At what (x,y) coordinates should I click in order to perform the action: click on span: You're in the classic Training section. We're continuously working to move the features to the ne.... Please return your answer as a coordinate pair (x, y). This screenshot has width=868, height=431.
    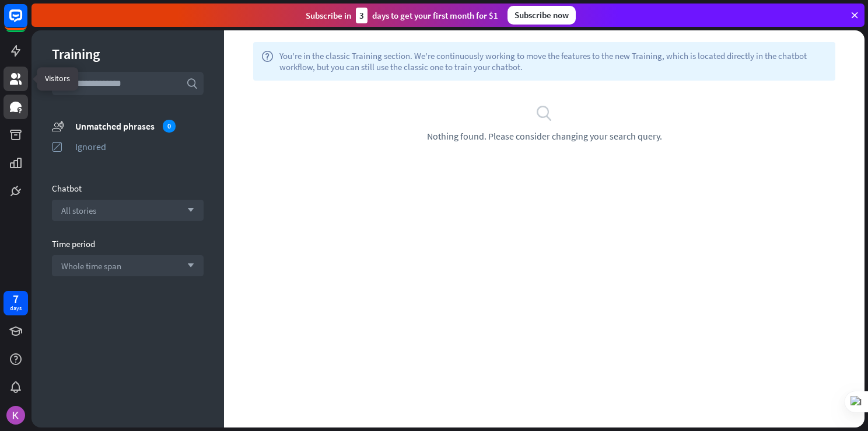
    Looking at the image, I should click on (553, 61).